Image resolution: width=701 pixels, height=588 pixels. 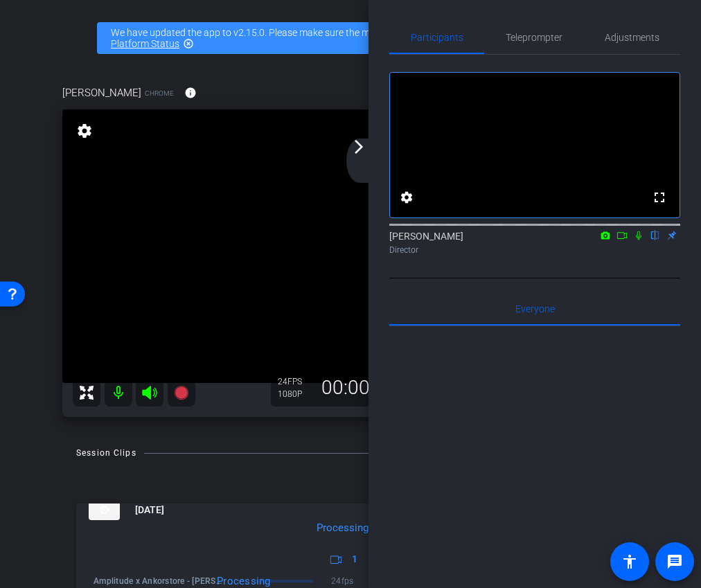 What do you see at coordinates (655, 235) in the screenshot?
I see `mat-icon: flip` at bounding box center [655, 235].